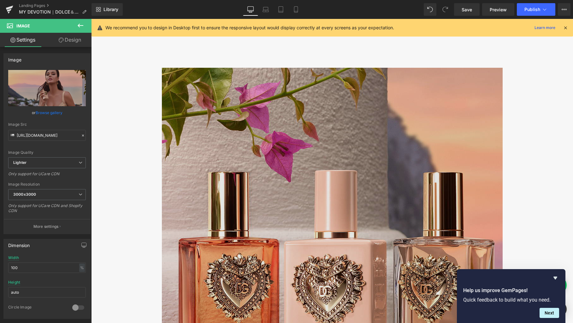 This screenshot has width=573, height=323. What do you see at coordinates (511, 296) in the screenshot?
I see `div: Help us improve GemPages!` at bounding box center [511, 296].